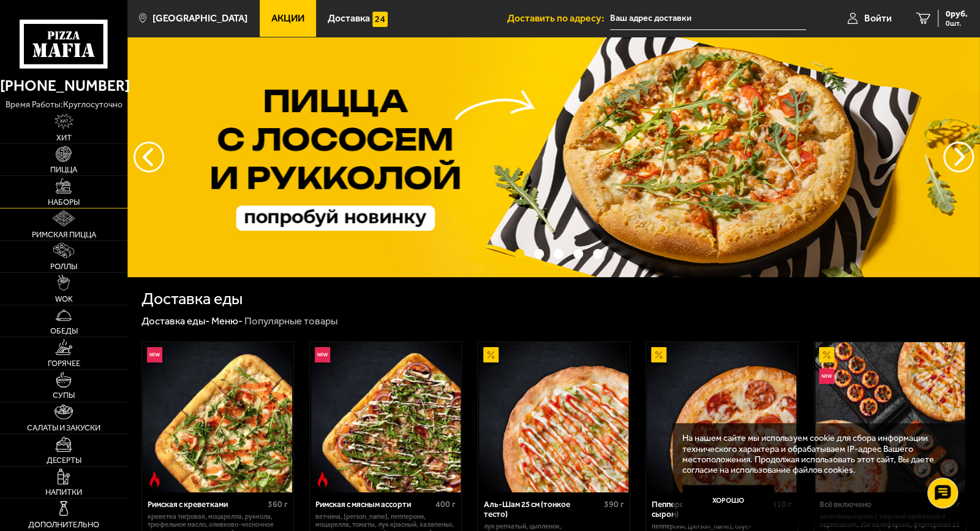  What do you see at coordinates (722, 416) in the screenshot?
I see `img: Пепперони 25 см (толстое с сыром)` at bounding box center [722, 416].